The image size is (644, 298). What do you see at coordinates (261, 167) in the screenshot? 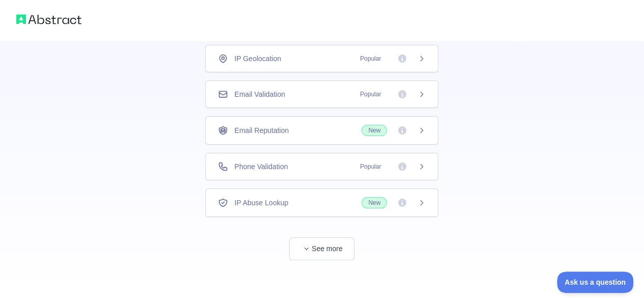
I see `span: Phone Validation` at bounding box center [261, 167].